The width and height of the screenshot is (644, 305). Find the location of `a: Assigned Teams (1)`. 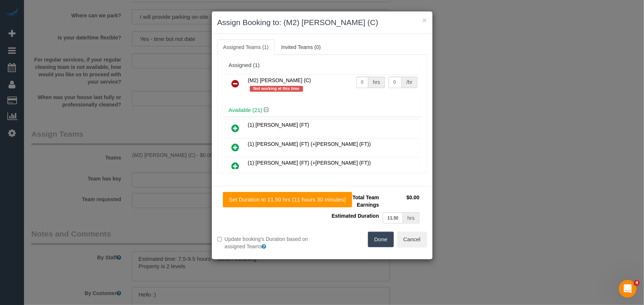

a: Assigned Teams (1) is located at coordinates (246, 47).